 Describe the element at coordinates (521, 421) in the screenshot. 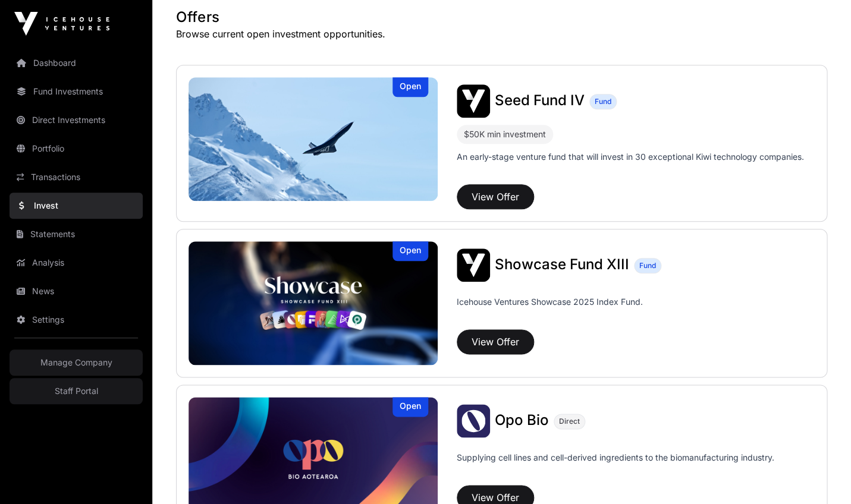

I see `a: Opo Bio` at that location.